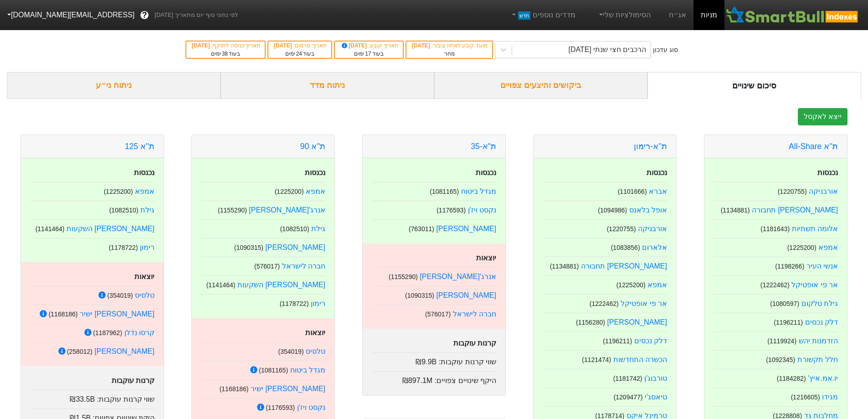 The width and height of the screenshot is (868, 419). I want to click on a: ת''א 125, so click(140, 146).